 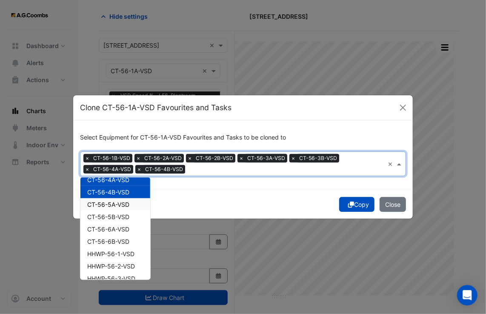 I want to click on span: HHWP-56-2-VSD, so click(x=111, y=266).